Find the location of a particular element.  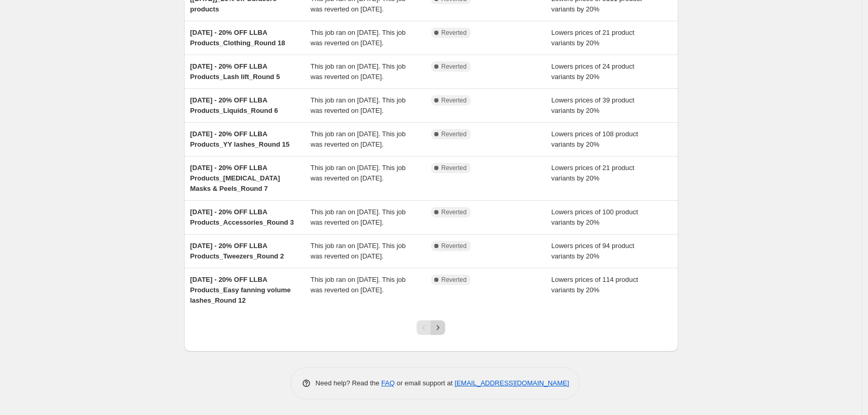

span: Lowers prices of 108 product variants by 20% is located at coordinates (594, 139).